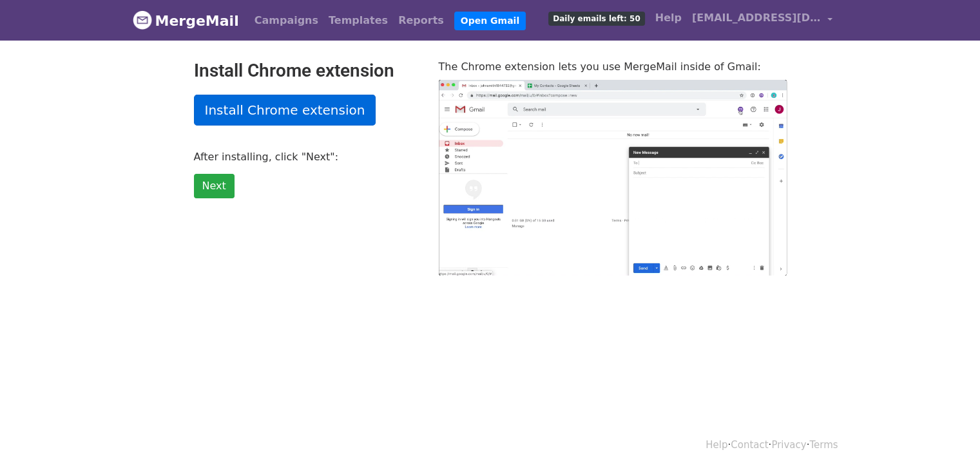 The width and height of the screenshot is (980, 470). I want to click on a: Campaigns, so click(286, 21).